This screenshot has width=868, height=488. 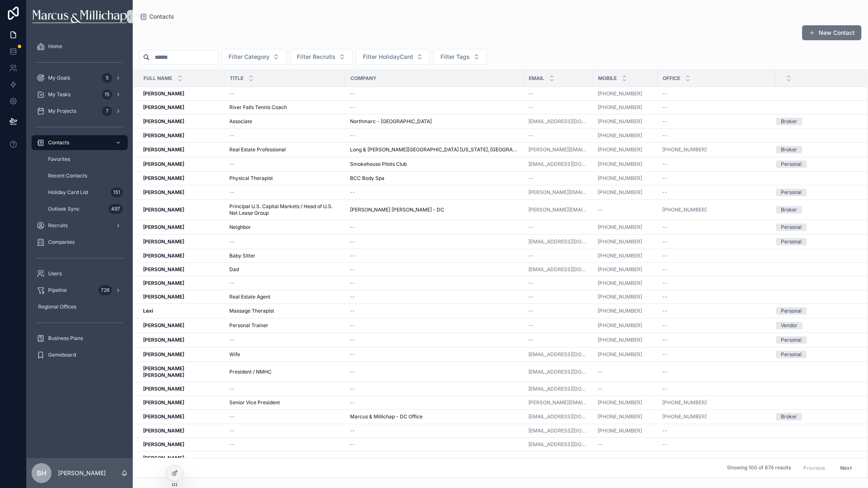 What do you see at coordinates (240, 121) in the screenshot?
I see `span: Associate` at bounding box center [240, 121].